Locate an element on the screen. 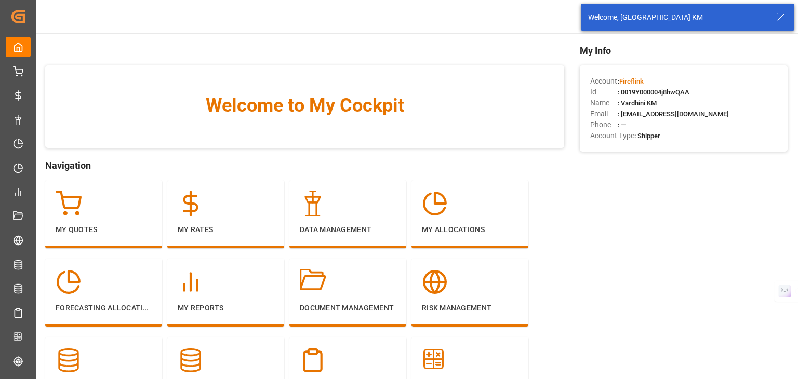 This screenshot has height=379, width=798. p: Data Management is located at coordinates (348, 230).